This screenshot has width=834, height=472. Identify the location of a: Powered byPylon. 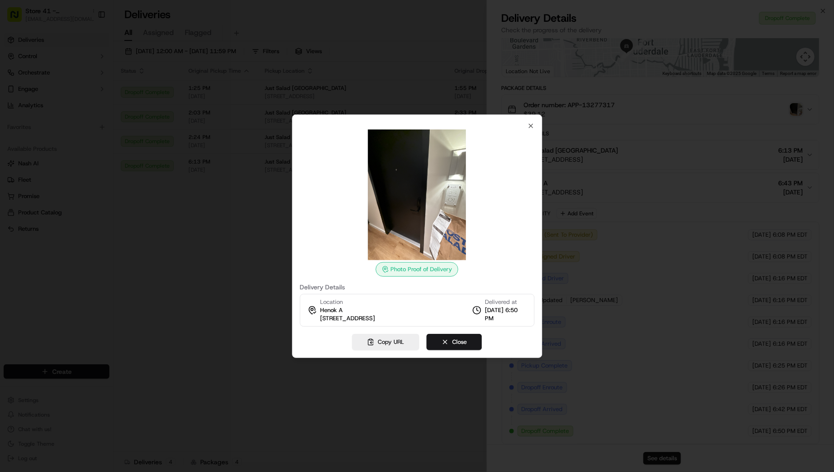
(87, 157).